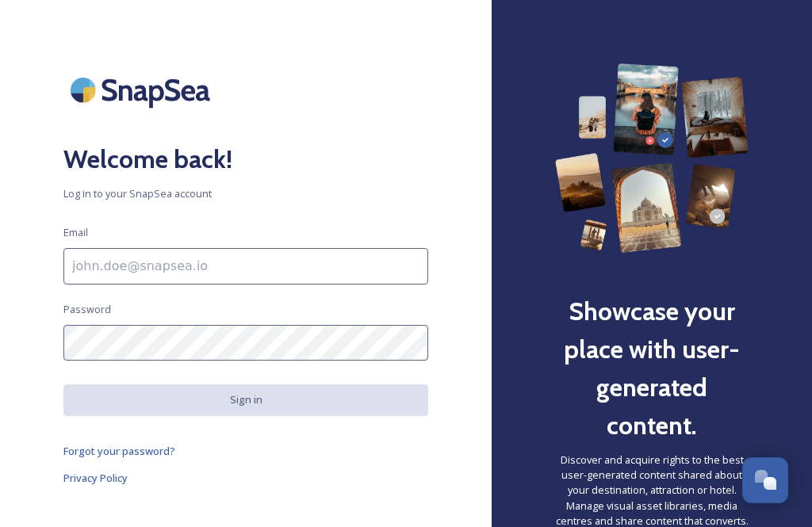  I want to click on button: Sign in, so click(246, 400).